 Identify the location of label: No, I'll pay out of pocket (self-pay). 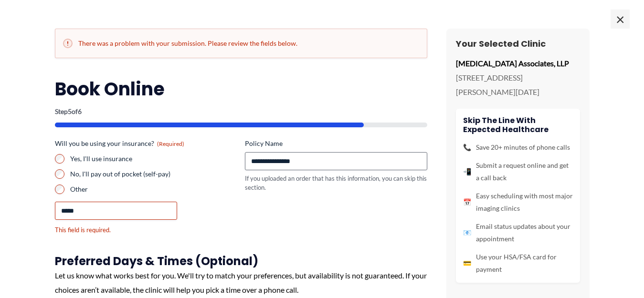
(154, 174).